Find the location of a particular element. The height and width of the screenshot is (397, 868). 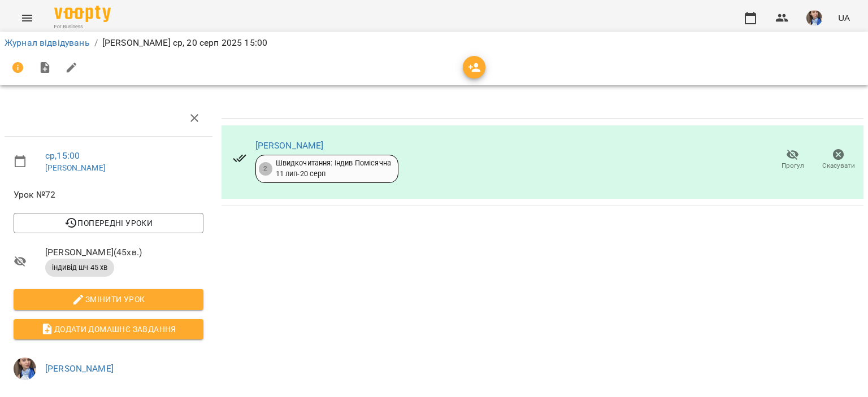

button: Попередні уроки is located at coordinates (108, 223).